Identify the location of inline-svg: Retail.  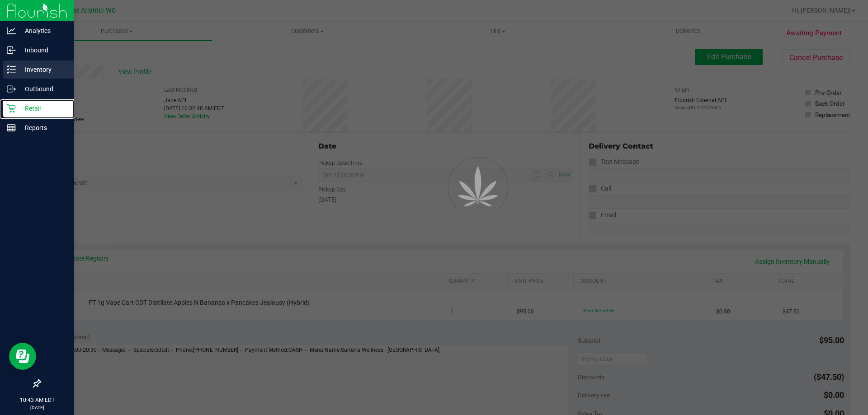
(11, 108).